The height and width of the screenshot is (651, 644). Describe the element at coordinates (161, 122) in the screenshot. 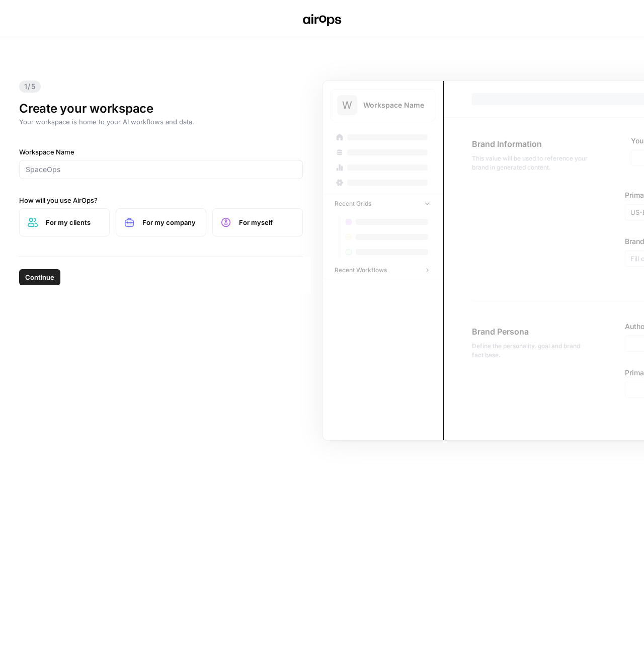

I see `p: Your workspace is home to your AI workflows and data.` at that location.